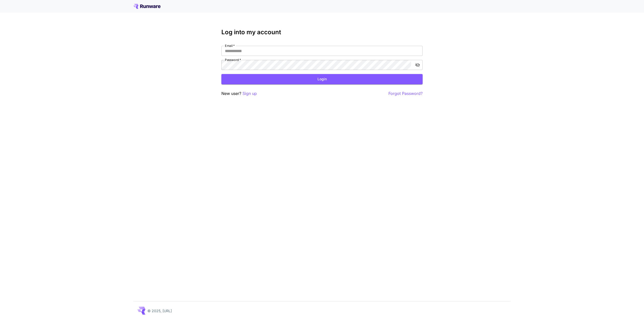 Image resolution: width=644 pixels, height=320 pixels. I want to click on h3: Log into my account, so click(322, 32).